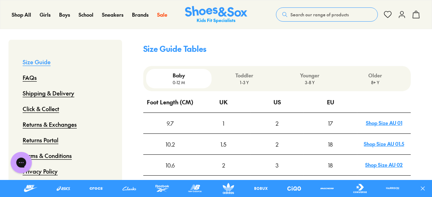  Describe the element at coordinates (179, 82) in the screenshot. I see `p: 0-12 M` at that location.